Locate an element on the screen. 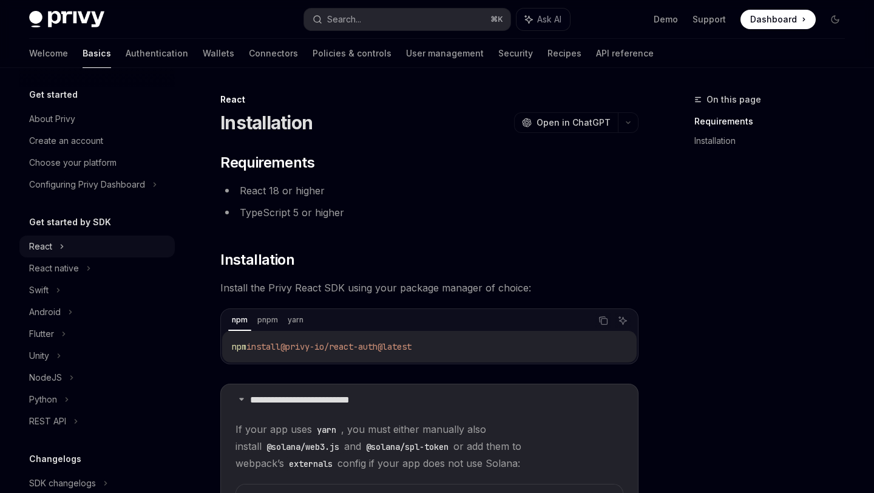  a: Create an account is located at coordinates (97, 141).